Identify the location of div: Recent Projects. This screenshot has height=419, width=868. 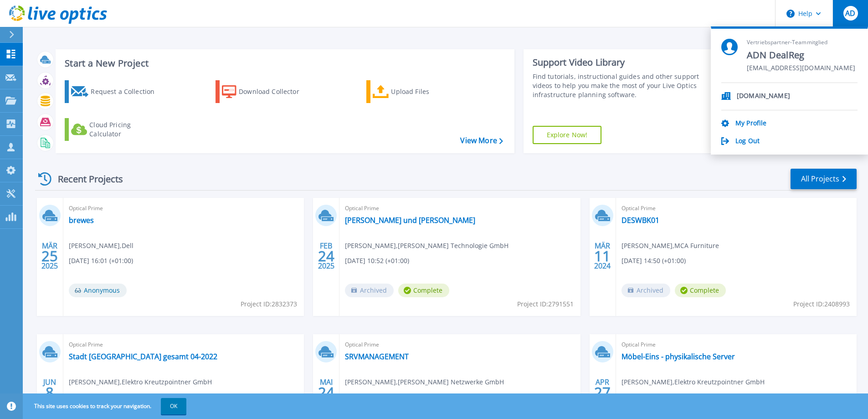
(85, 179).